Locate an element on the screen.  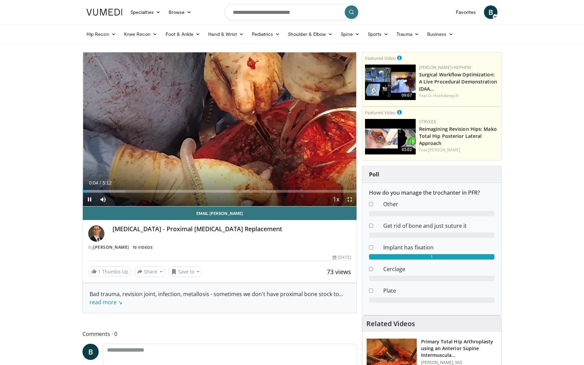
a: Reimagining Revision Hips: Mako Total Hip Posterior Lateral Approach is located at coordinates (458, 136).